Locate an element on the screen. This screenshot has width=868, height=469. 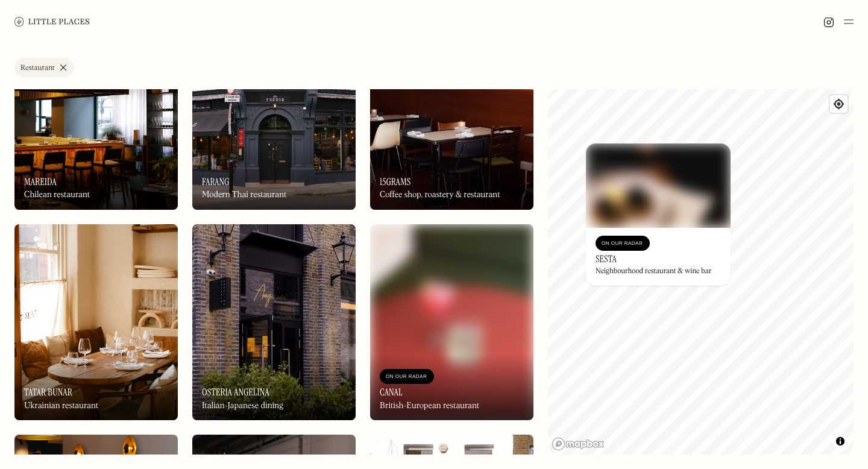
img: Tatar Bunar is located at coordinates (96, 322).